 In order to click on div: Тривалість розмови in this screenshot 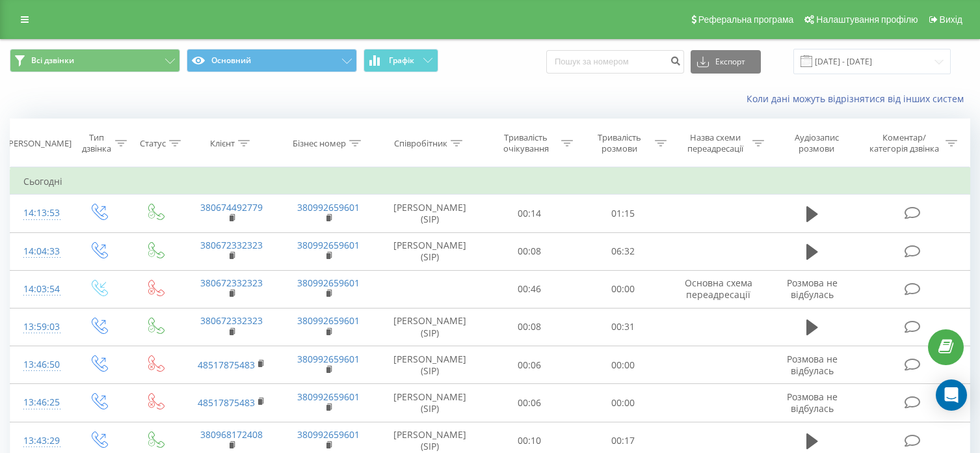, I will do `click(620, 143)`.